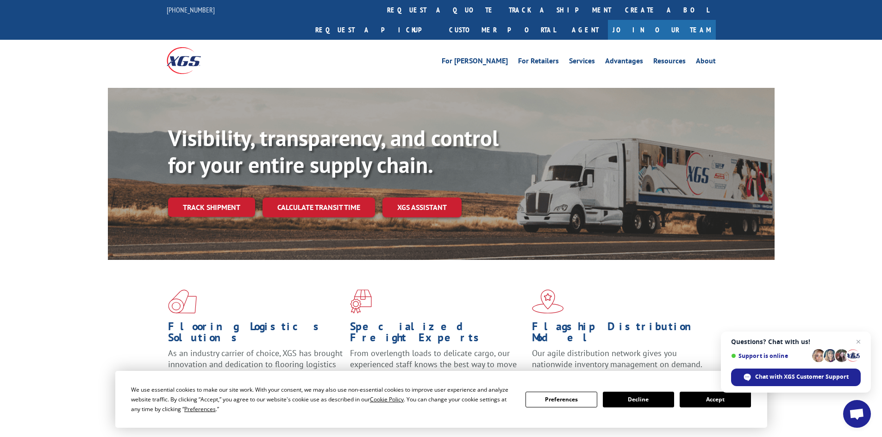 The height and width of the screenshot is (437, 882). What do you see at coordinates (212, 207) in the screenshot?
I see `a: Track shipment` at bounding box center [212, 207].